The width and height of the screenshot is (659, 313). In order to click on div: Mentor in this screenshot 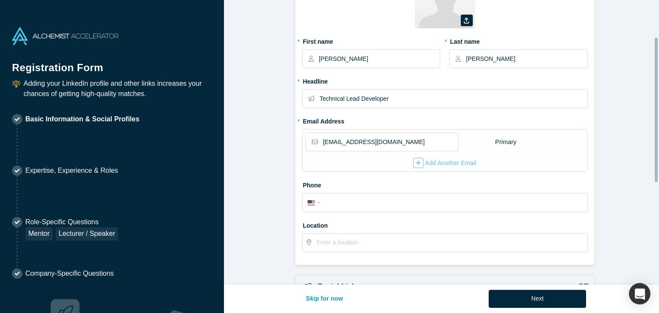, I will do `click(39, 234)`.